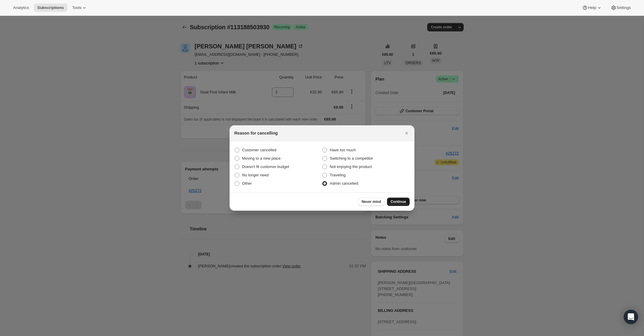 The height and width of the screenshot is (336, 644). What do you see at coordinates (398, 202) in the screenshot?
I see `span: Continue` at bounding box center [398, 202].